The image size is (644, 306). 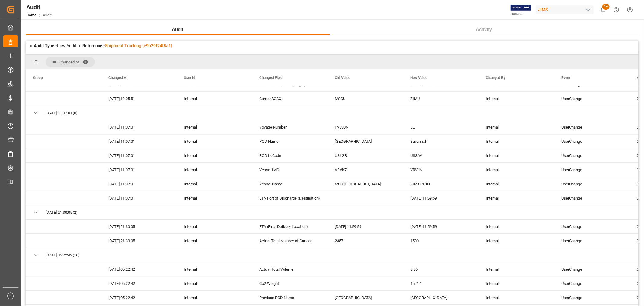 What do you see at coordinates (290, 183) in the screenshot?
I see `div: Vessel Name` at bounding box center [290, 183].